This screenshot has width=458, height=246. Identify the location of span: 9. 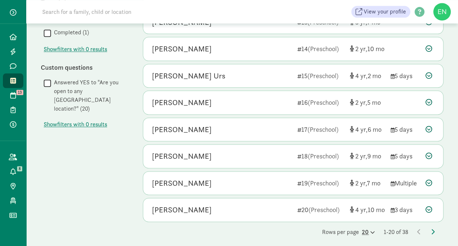
(374, 156).